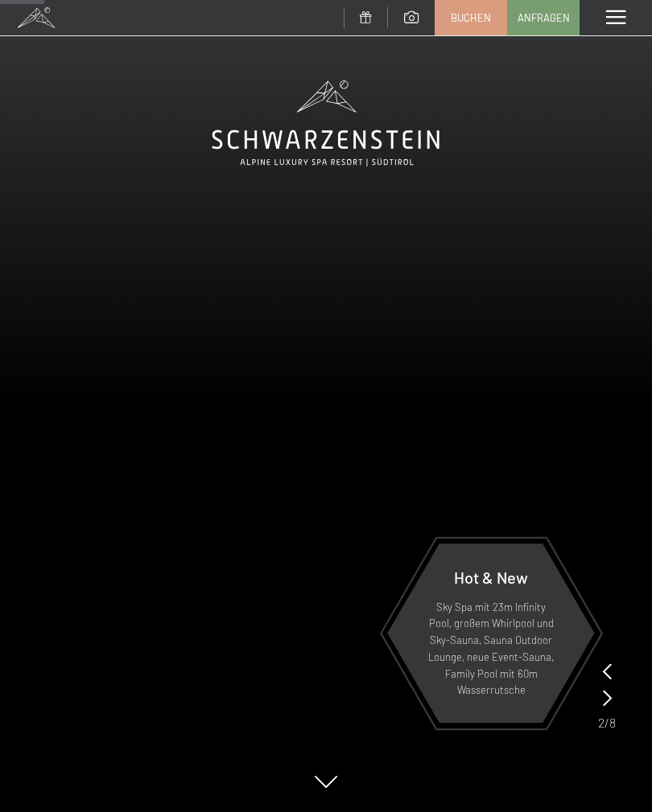  I want to click on a: Buchen, so click(470, 18).